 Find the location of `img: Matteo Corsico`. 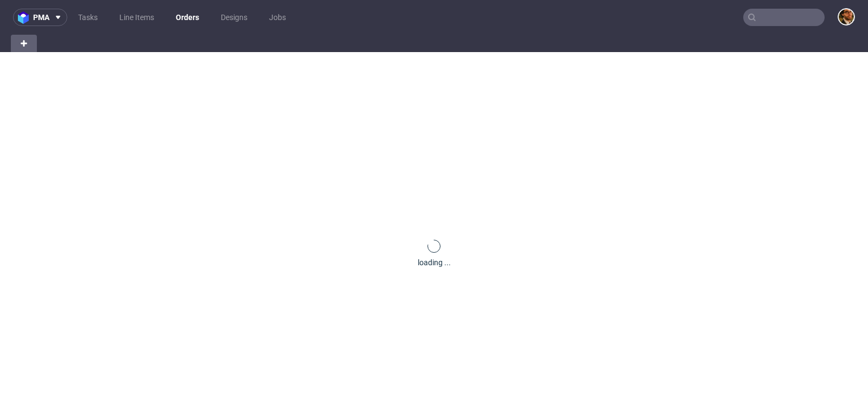

img: Matteo Corsico is located at coordinates (847, 17).